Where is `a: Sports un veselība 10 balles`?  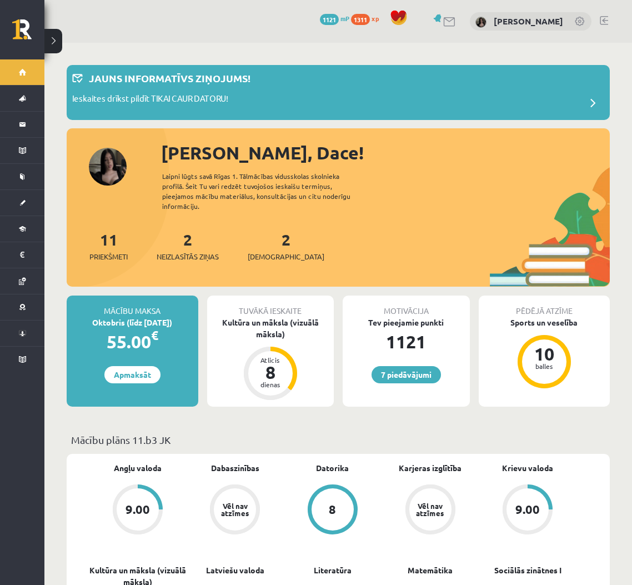 a: Sports un veselība 10 balles is located at coordinates (544, 353).